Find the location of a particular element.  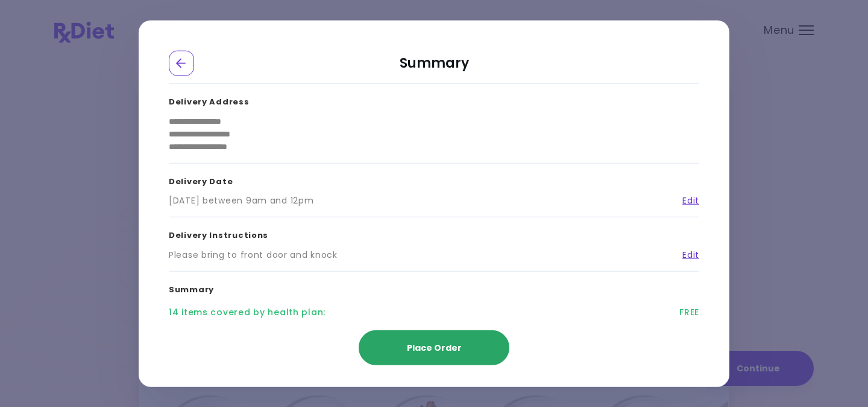

h3: Delivery Address is located at coordinates (434, 100).